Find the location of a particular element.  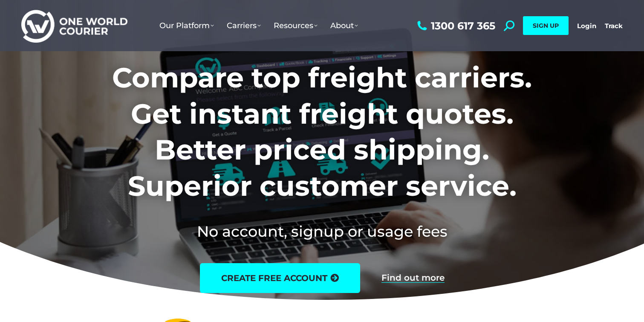

span: Our Platform is located at coordinates (187, 25).